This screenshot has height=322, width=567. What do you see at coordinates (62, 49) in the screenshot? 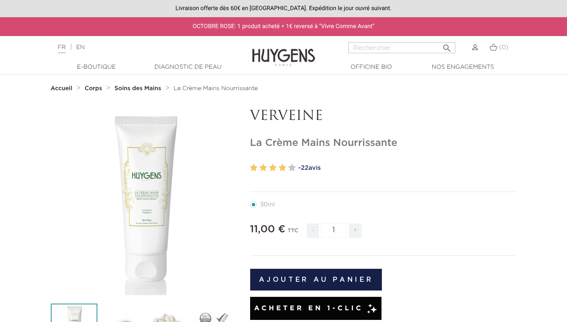
I see `a: FR` at bounding box center [62, 49].